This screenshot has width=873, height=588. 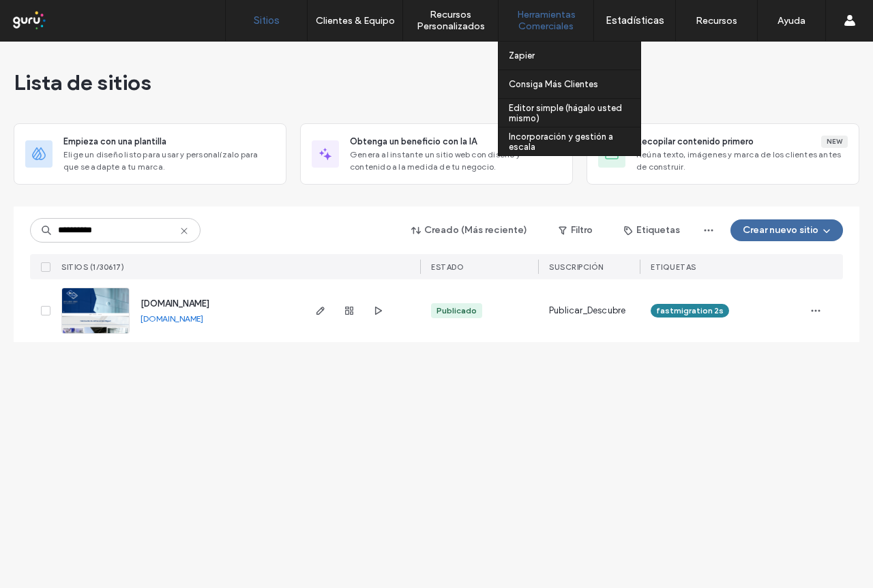 What do you see at coordinates (689, 311) in the screenshot?
I see `span: fastmigration 2s` at bounding box center [689, 311].